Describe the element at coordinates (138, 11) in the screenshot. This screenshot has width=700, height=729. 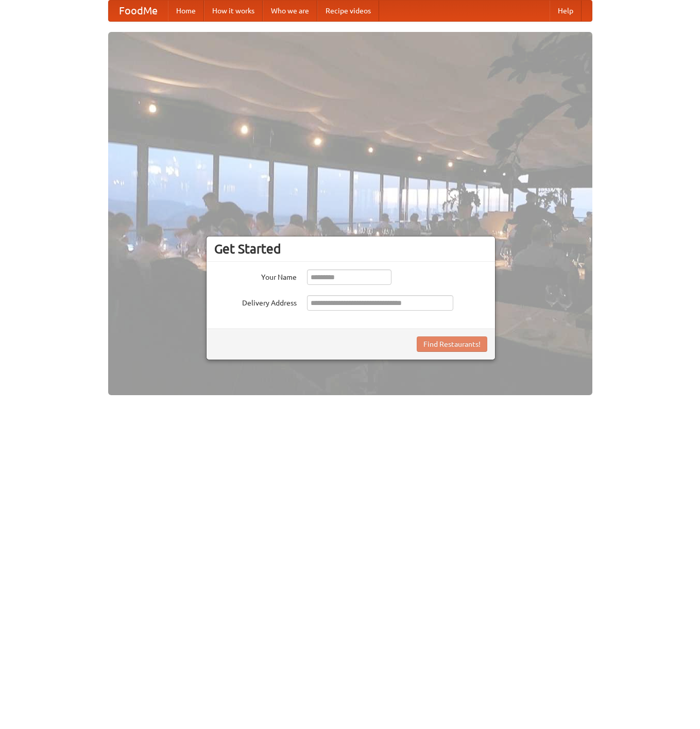
I see `a: FoodMe` at that location.